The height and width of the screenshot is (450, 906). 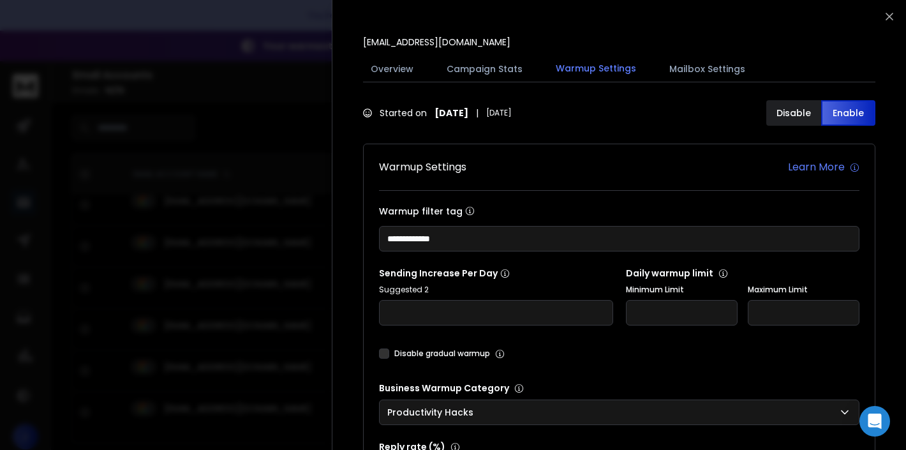 What do you see at coordinates (875, 421) in the screenshot?
I see `div: Open Intercom Messenger` at bounding box center [875, 421].